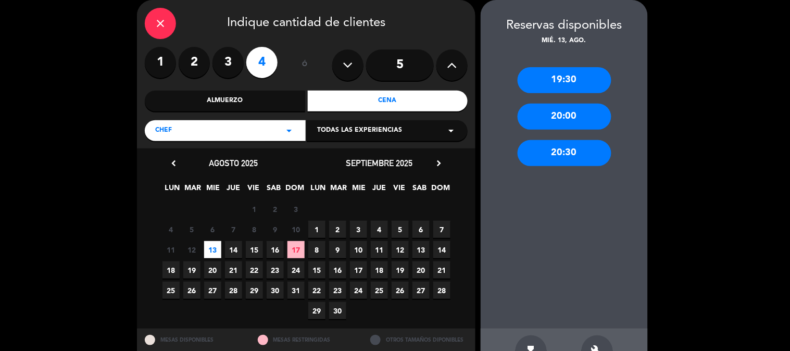 The width and height of the screenshot is (790, 351). What do you see at coordinates (564, 117) in the screenshot?
I see `div: 20:00` at bounding box center [564, 117].